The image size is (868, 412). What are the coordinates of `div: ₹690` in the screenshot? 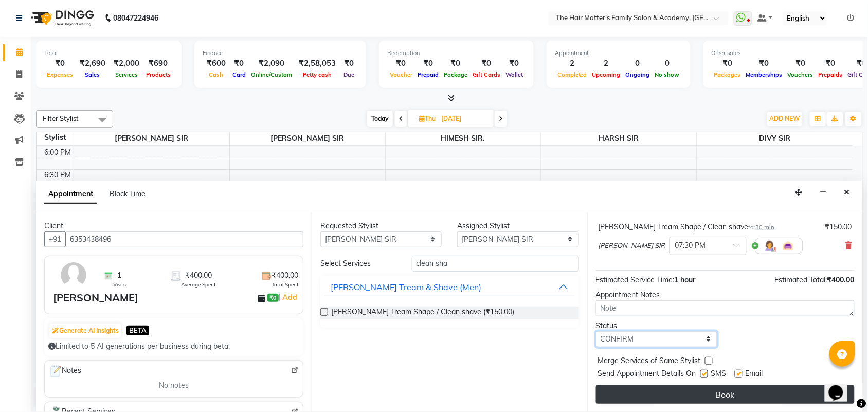 It's located at (159, 64).